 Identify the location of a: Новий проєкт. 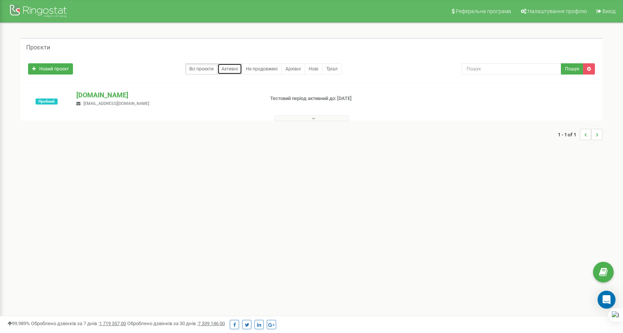
(51, 69).